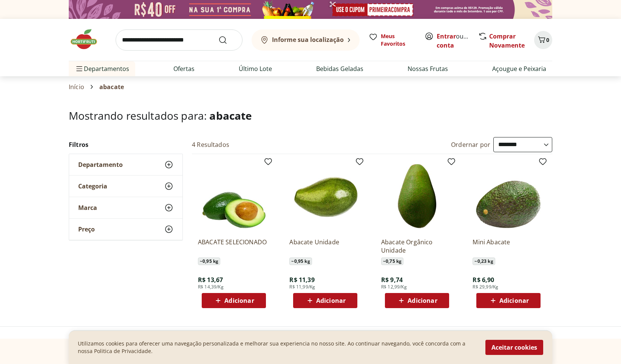 The width and height of the screenshot is (621, 364). Describe the element at coordinates (508, 246) in the screenshot. I see `a: Mini Abacate` at that location.